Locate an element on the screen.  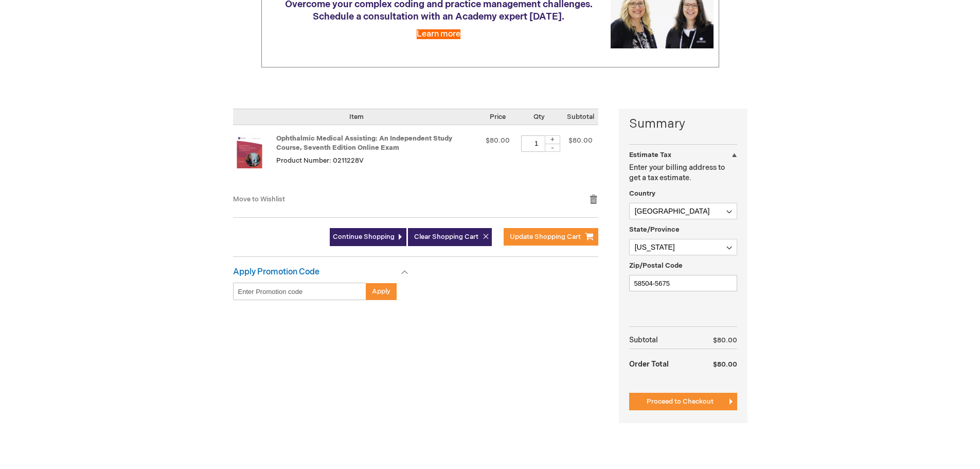
span: Continue Shopping is located at coordinates (363, 237).